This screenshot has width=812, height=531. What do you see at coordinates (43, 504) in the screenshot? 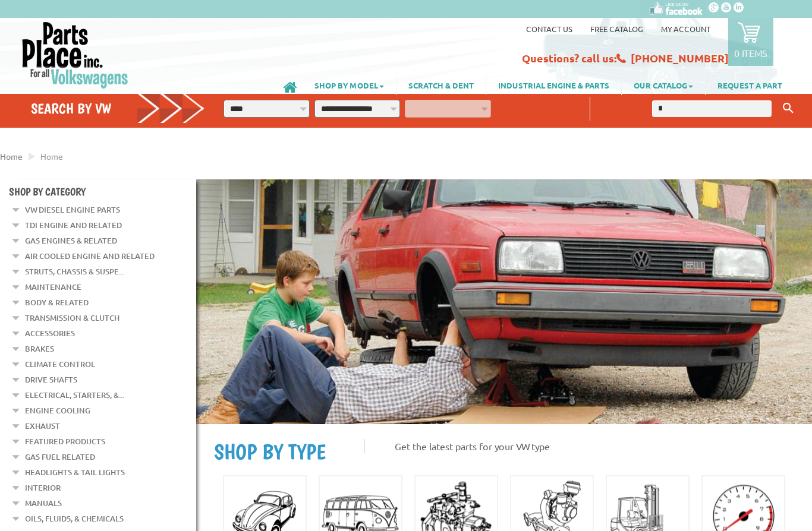
I see `a: Manuals` at bounding box center [43, 504].